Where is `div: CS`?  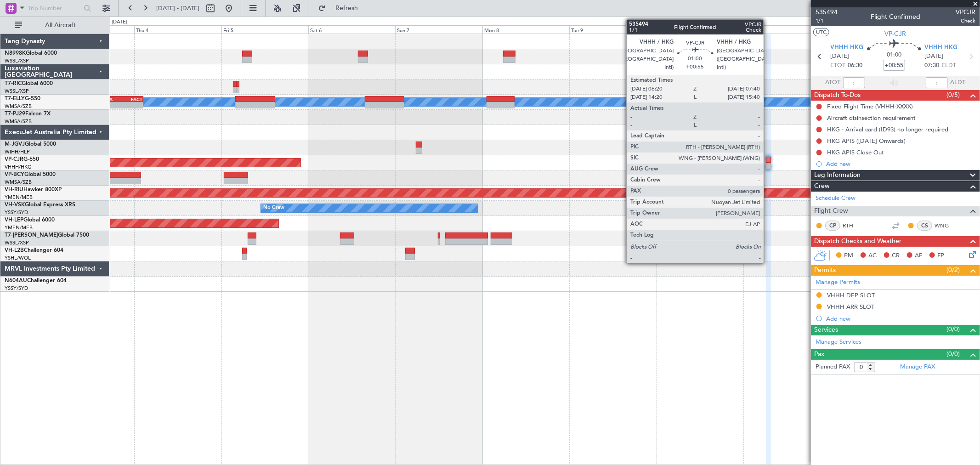 div: CS is located at coordinates (925, 225).